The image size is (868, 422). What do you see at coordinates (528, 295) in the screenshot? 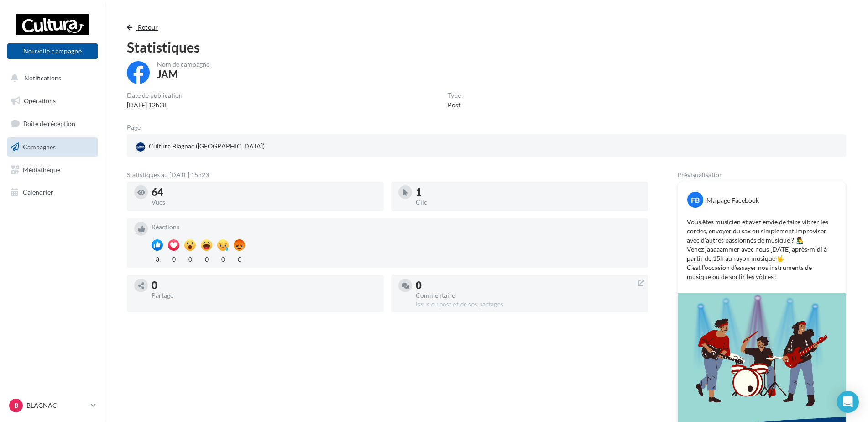
I see `div: Commentaire` at bounding box center [528, 295].